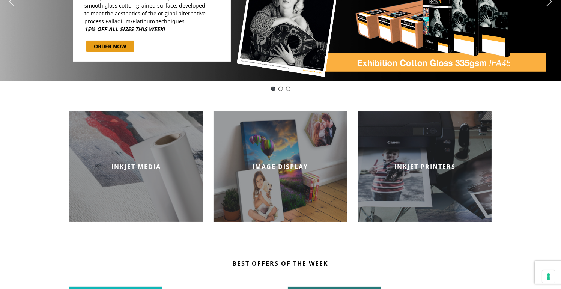  What do you see at coordinates (110, 46) in the screenshot?
I see `a: ORDER NOW` at bounding box center [110, 46].